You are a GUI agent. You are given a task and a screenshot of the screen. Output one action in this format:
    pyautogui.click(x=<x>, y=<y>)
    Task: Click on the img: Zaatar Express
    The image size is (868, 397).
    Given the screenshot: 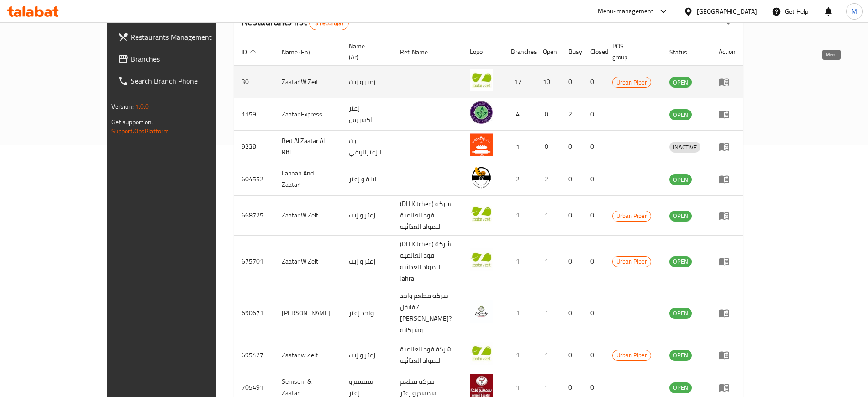 What is the action you would take?
    pyautogui.click(x=481, y=112)
    